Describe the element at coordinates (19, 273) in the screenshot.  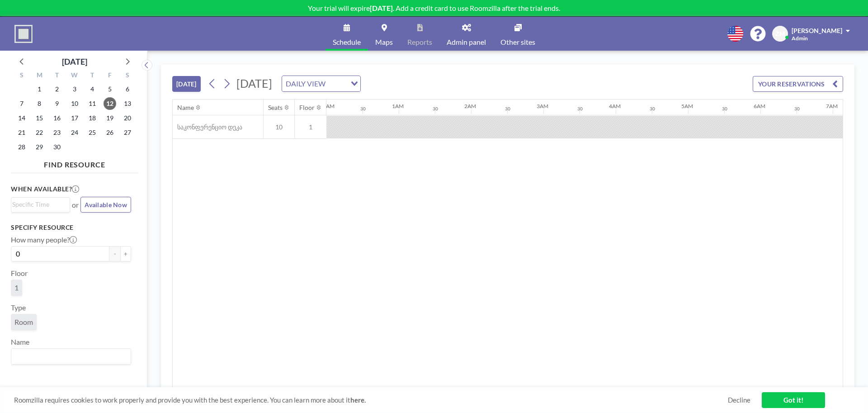
I see `label: Floor` at that location.